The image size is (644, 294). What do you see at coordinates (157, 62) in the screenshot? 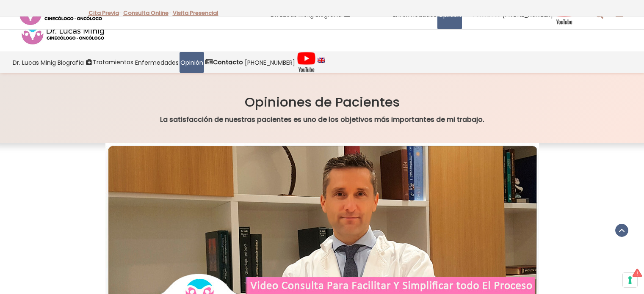
I see `a: Enfermedades` at bounding box center [157, 62].